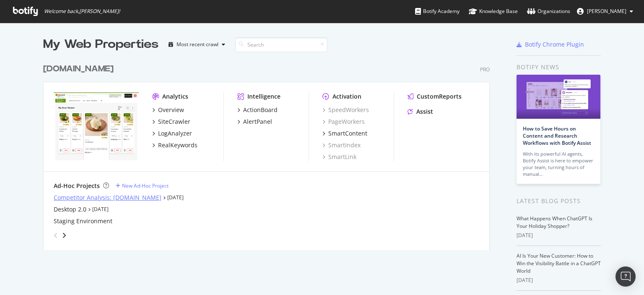 The width and height of the screenshot is (644, 295). I want to click on a: Botify Chrome Plugin, so click(551, 44).